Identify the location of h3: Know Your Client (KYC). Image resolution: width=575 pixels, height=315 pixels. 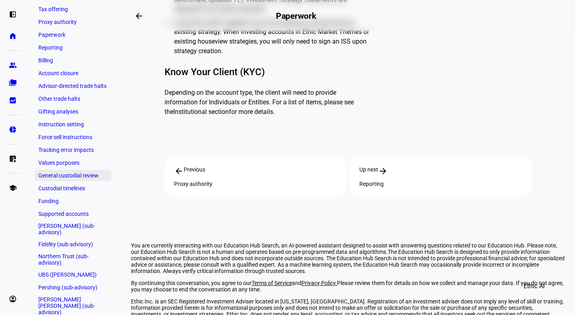
(267, 72).